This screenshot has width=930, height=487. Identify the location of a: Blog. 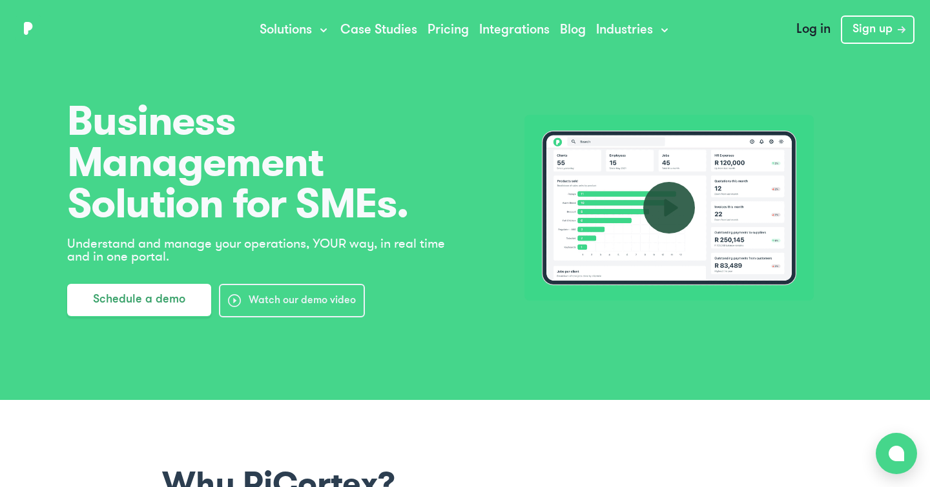
(573, 30).